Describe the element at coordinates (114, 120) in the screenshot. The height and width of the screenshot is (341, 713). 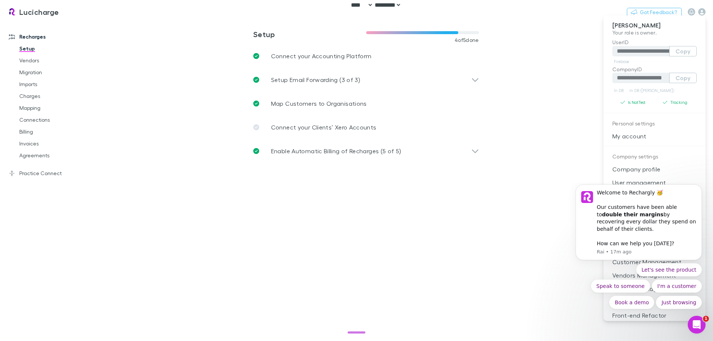
I see `button: Quick reply: Just browsing` at that location.